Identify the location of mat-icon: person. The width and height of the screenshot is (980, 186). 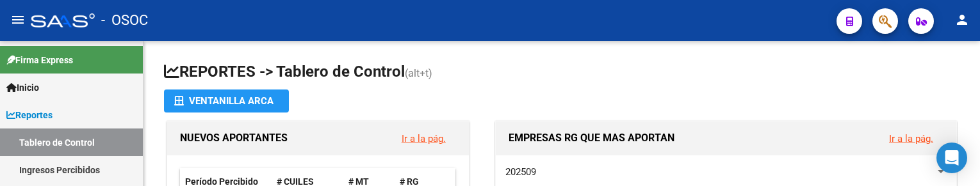
(962, 20).